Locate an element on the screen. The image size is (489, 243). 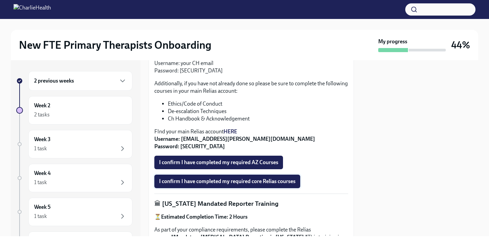
button: I confirm I have completed my required core Relias courses is located at coordinates (227, 181).